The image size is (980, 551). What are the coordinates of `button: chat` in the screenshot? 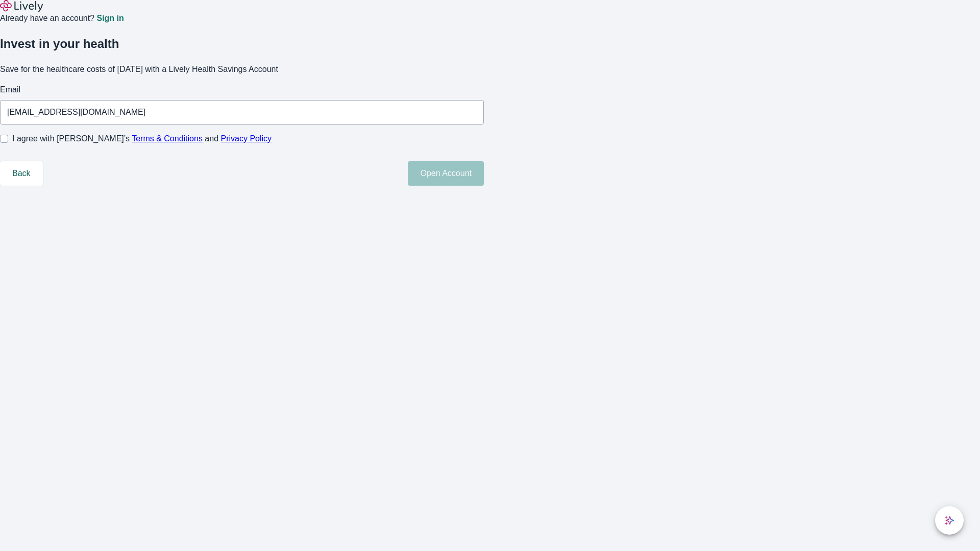 It's located at (950, 521).